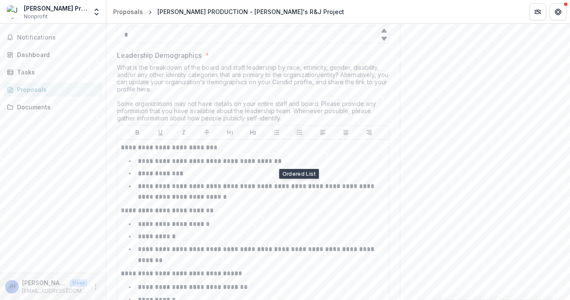 The height and width of the screenshot is (300, 570). What do you see at coordinates (53, 37) in the screenshot?
I see `button: Notifications` at bounding box center [53, 37].